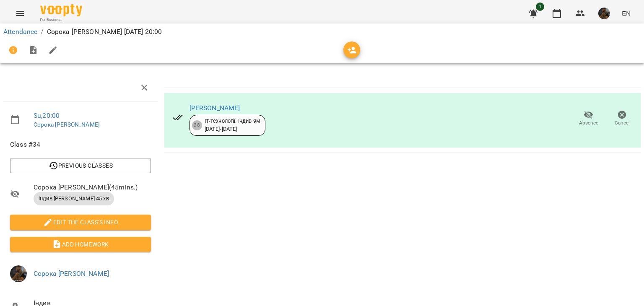  What do you see at coordinates (322, 32) in the screenshot?
I see `nav: breadcrumb` at bounding box center [322, 32].